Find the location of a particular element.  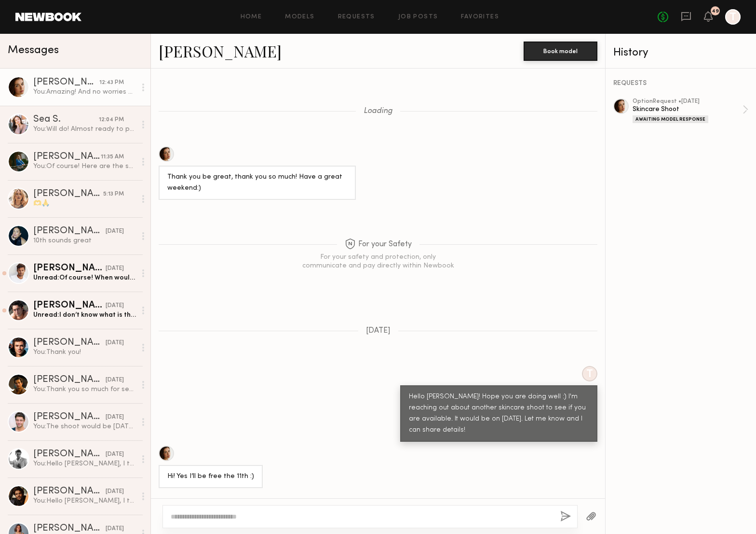

div: Unread: I don’t know what is the vibe is located at coordinates (85, 314).